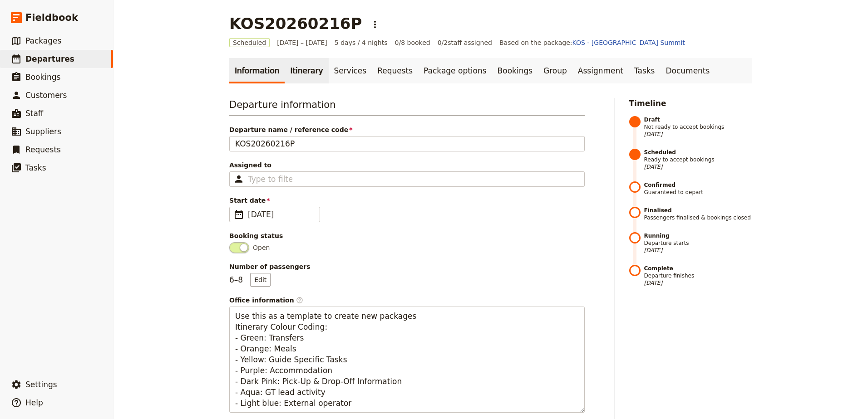 The width and height of the screenshot is (868, 419). What do you see at coordinates (698, 236) in the screenshot?
I see `strong: Running` at bounding box center [698, 236].